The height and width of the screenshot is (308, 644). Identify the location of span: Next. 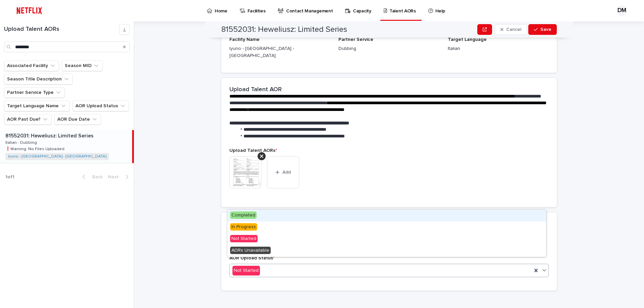
(116, 177).